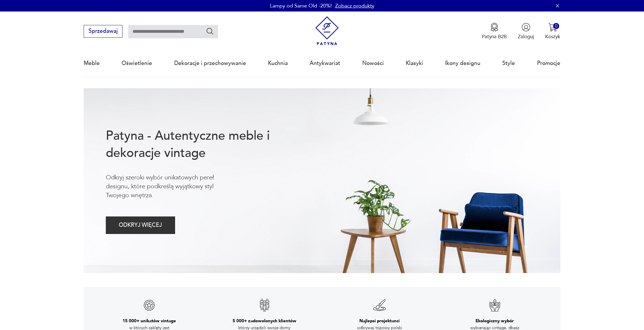  What do you see at coordinates (172, 187) in the screenshot?
I see `p: Odkryj szeroki wybór unikatowych pereł designu, które podkreślą wyjątkowy styl Twojego wnętrza.` at bounding box center [172, 187].